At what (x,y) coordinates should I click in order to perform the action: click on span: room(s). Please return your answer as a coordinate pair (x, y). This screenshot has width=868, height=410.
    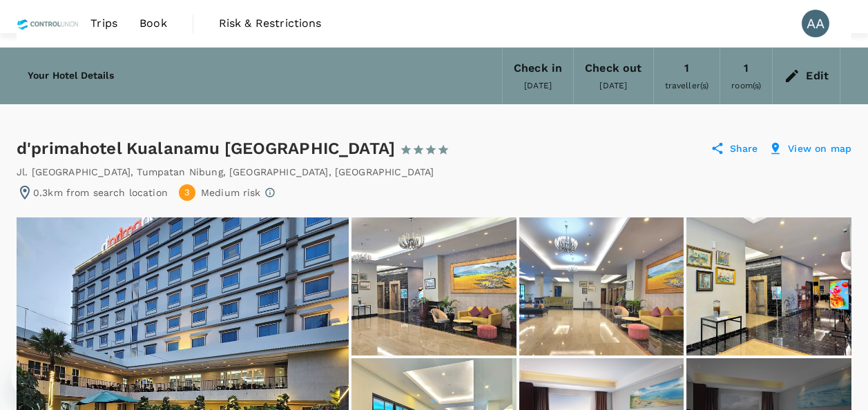
    Looking at the image, I should click on (746, 86).